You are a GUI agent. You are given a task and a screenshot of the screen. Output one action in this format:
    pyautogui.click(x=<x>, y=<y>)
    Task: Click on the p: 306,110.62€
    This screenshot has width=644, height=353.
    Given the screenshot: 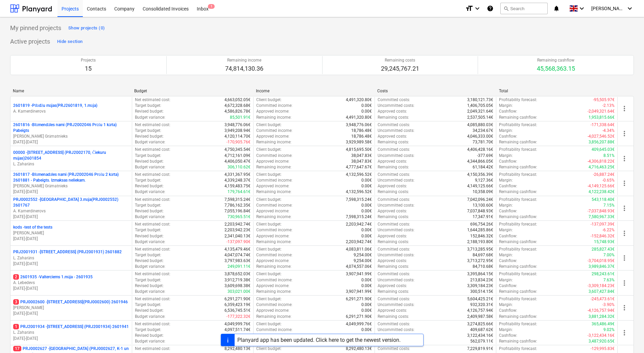 What is the action you would take?
    pyautogui.click(x=239, y=167)
    